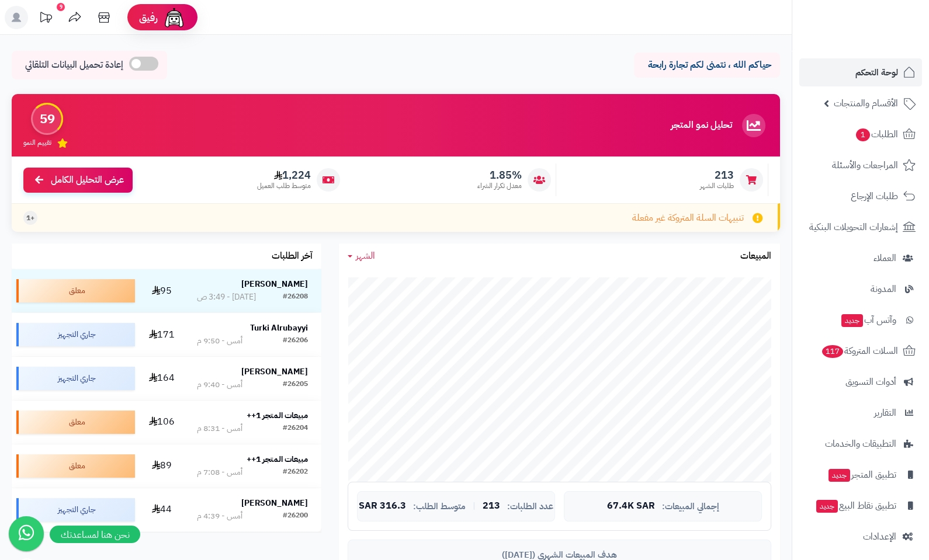 The height and width of the screenshot is (560, 929). What do you see at coordinates (860, 289) in the screenshot?
I see `a: المدونة` at bounding box center [860, 289].